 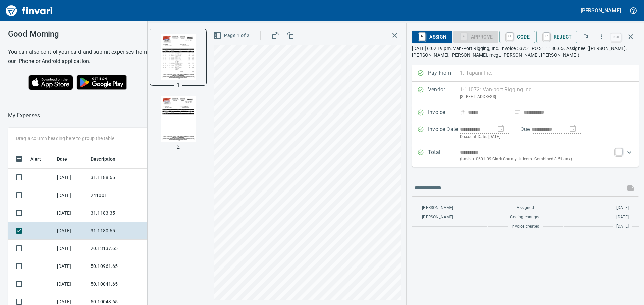 I want to click on td: 20.13137.65, so click(x=118, y=249).